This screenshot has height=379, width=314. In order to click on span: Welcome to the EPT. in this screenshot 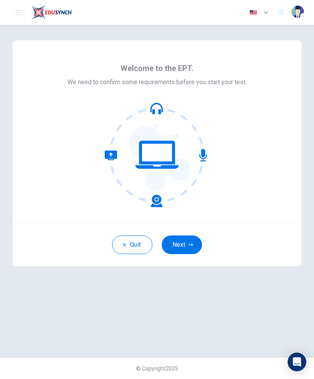, I will do `click(157, 68)`.